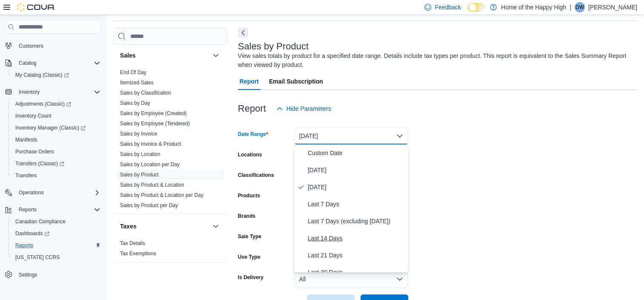 Image resolution: width=644 pixels, height=300 pixels. Describe the element at coordinates (56, 257) in the screenshot. I see `span: Washington CCRS` at that location.